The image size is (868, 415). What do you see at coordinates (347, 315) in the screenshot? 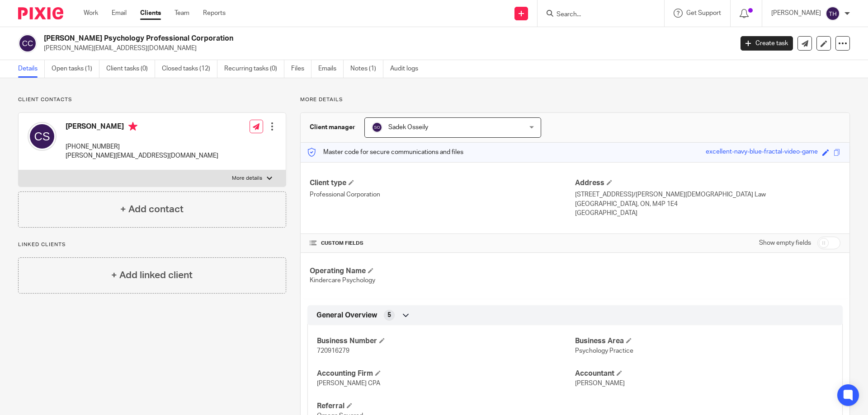
I see `span: General Overview` at bounding box center [347, 315].